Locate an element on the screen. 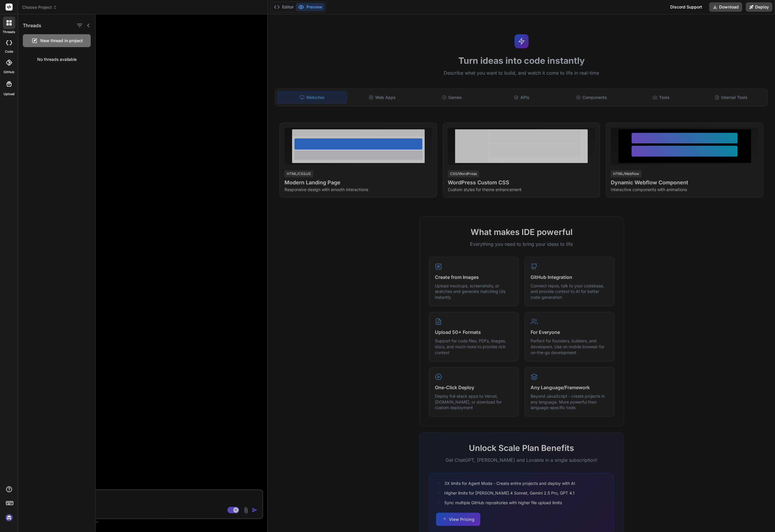 This screenshot has width=775, height=532. img: signin is located at coordinates (9, 517).